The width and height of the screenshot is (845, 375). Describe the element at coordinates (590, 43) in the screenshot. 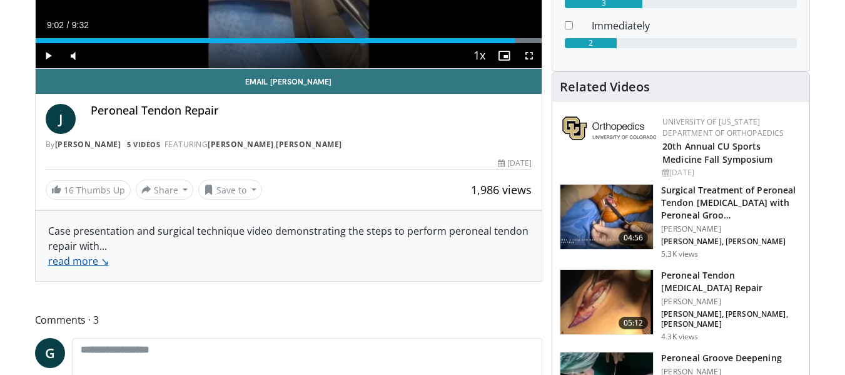

I see `div: 2` at that location.